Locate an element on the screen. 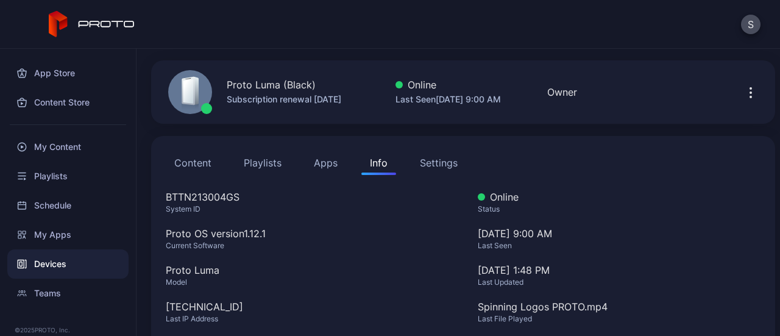  a: Teams is located at coordinates (68, 293).